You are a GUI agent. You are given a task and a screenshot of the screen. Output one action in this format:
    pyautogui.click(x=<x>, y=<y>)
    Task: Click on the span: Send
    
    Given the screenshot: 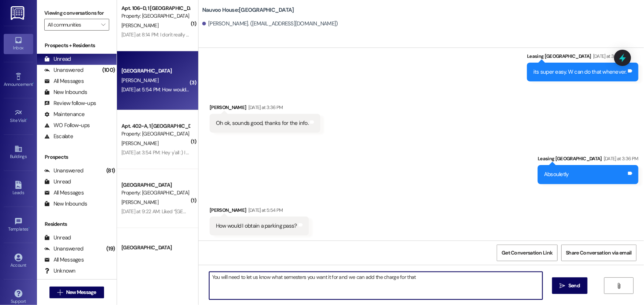 What is the action you would take?
    pyautogui.click(x=574, y=286)
    